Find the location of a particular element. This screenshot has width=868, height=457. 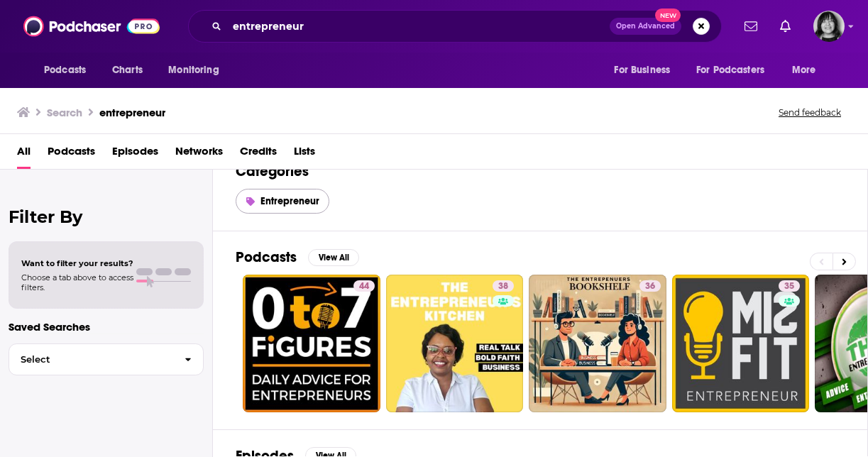

h2: Podcasts is located at coordinates (266, 257).